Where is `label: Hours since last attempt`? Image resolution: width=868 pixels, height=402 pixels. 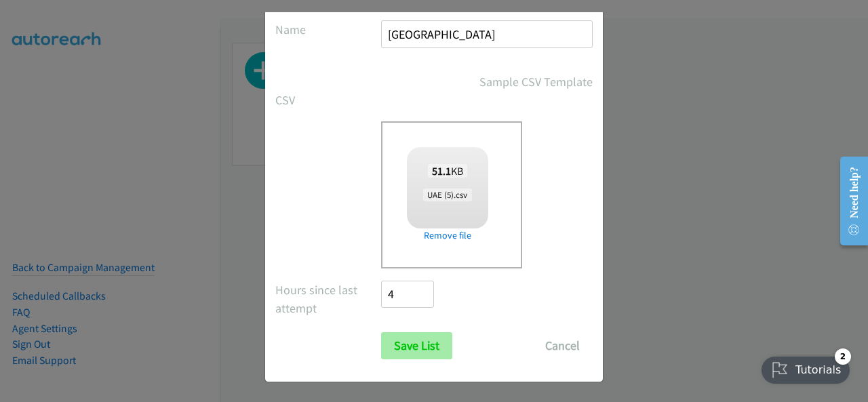
label: Hours since last attempt is located at coordinates (328, 300).